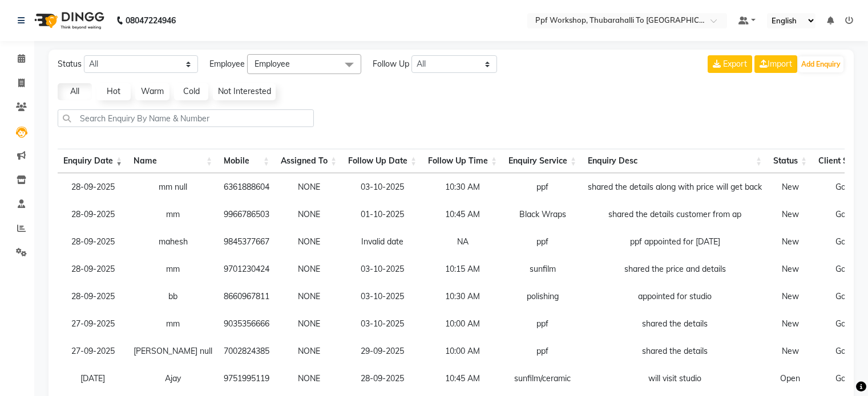 The height and width of the screenshot is (396, 868). Describe the element at coordinates (675, 297) in the screenshot. I see `div: appointed for studio` at that location.